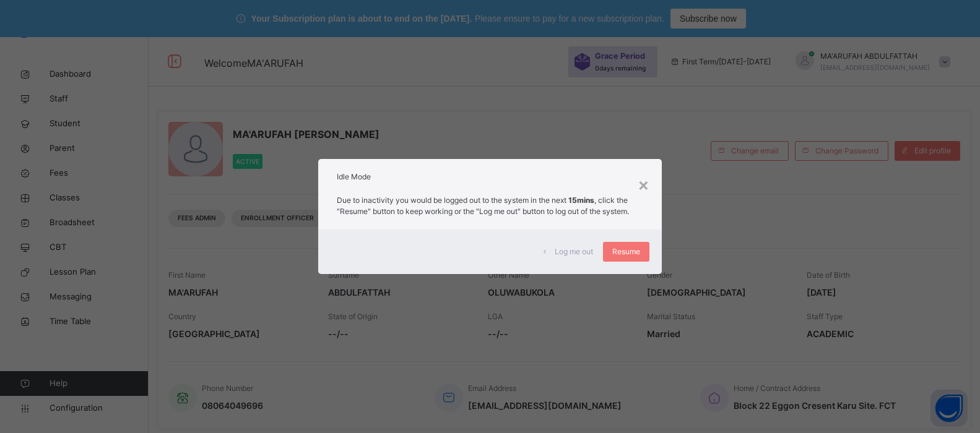 The image size is (980, 433). I want to click on h2: Idle Mode, so click(490, 177).